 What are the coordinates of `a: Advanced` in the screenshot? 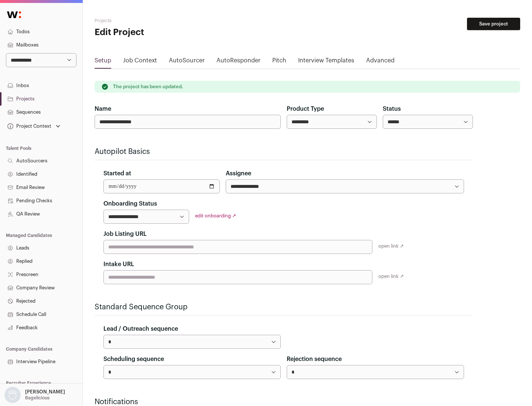 It's located at (380, 62).